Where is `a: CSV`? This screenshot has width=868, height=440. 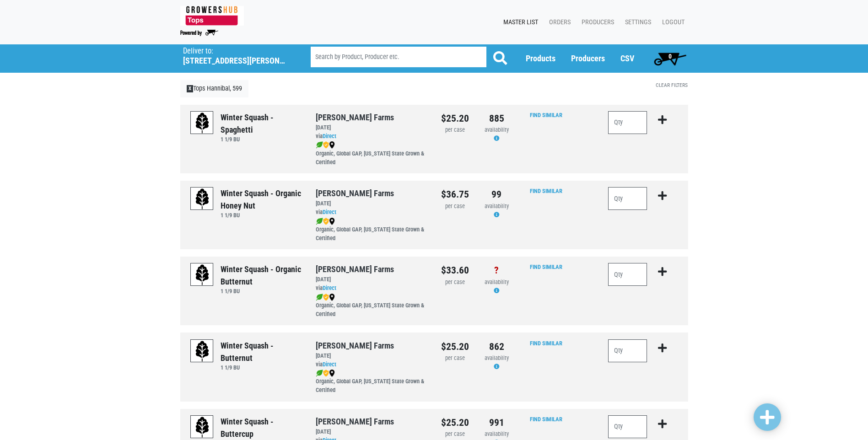
a: CSV is located at coordinates (627, 58).